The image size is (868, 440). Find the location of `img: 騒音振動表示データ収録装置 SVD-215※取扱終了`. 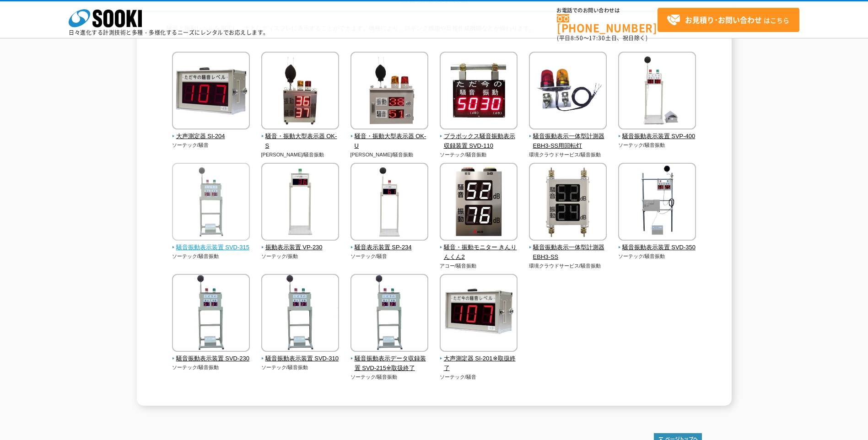

img: 騒音振動表示データ収録装置 SVD-215※取扱終了 is located at coordinates (389, 313).